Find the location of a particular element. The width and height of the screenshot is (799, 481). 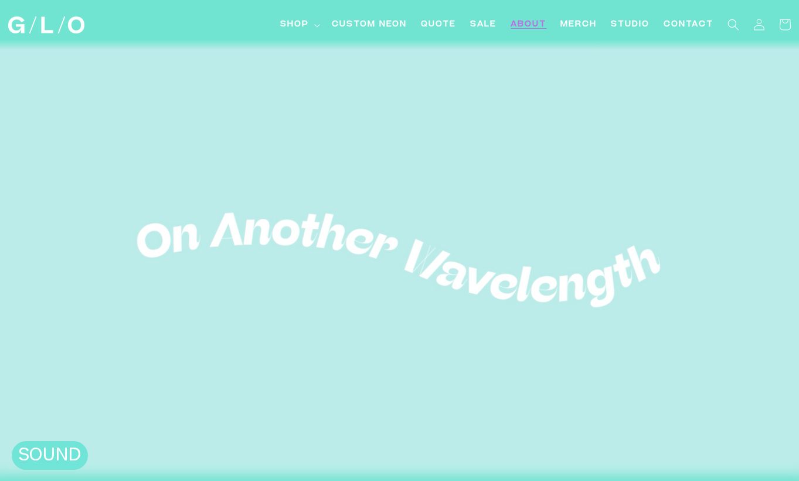

img: GLO Studio is located at coordinates (46, 25).